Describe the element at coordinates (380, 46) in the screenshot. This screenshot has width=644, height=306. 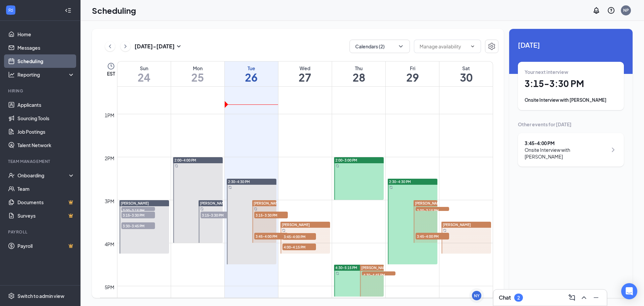
I see `button: Calendars (2)ChevronDown` at that location.